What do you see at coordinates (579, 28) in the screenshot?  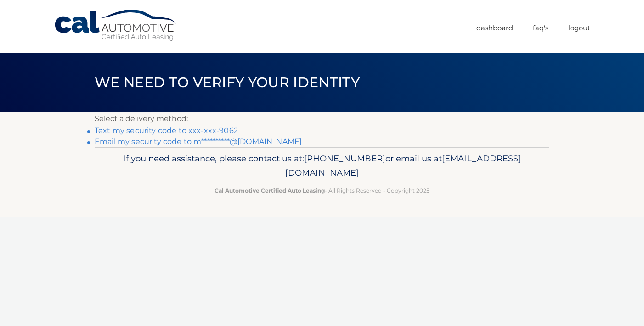 I see `a: Logout` at bounding box center [579, 28].